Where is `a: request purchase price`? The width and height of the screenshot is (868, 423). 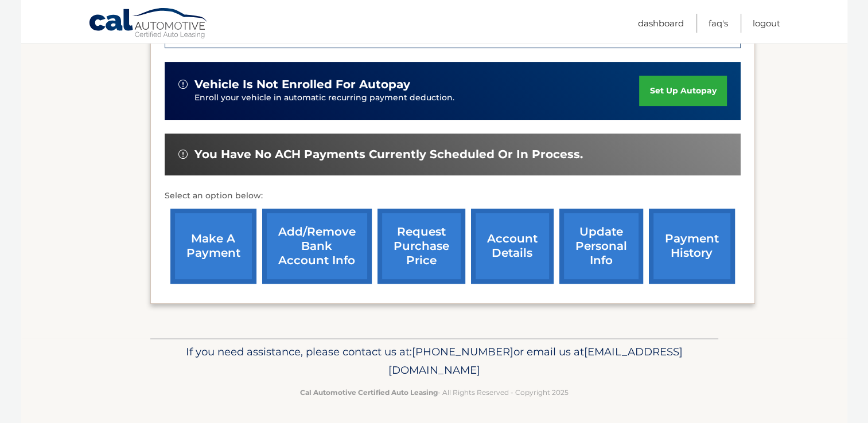
a: request purchase price is located at coordinates (421, 246).